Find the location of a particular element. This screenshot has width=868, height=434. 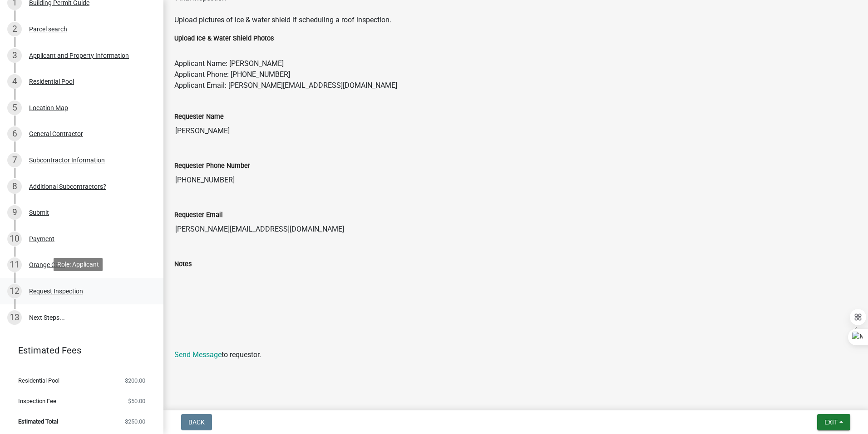

a: Estimated Fees is located at coordinates (78, 351).